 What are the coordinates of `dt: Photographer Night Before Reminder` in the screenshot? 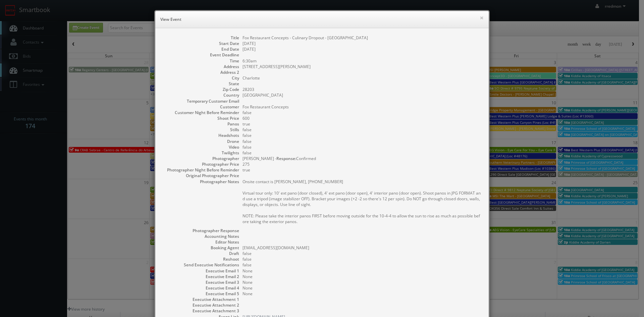 It's located at (201, 170).